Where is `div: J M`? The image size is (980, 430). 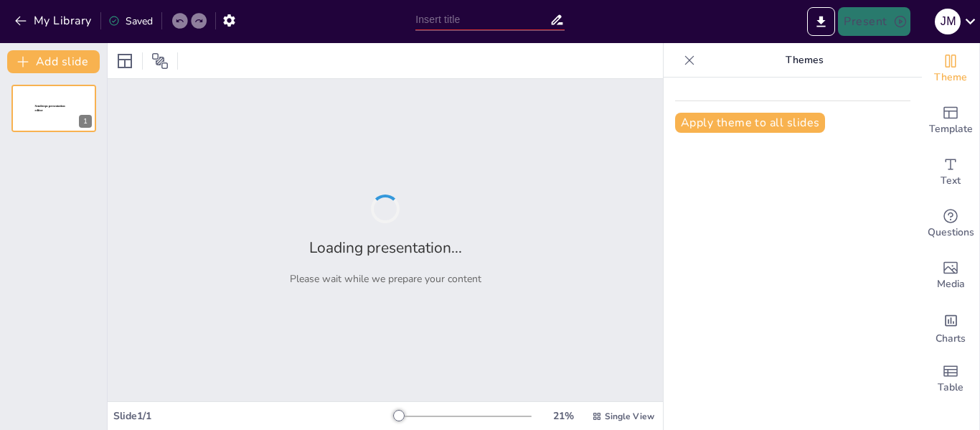 div: J M is located at coordinates (948, 21).